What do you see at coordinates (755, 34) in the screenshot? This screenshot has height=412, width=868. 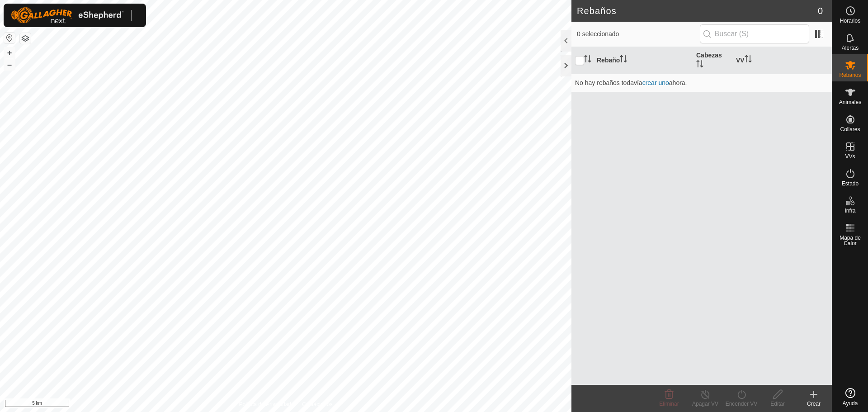 I see `input: Buscar (S)` at bounding box center [755, 34].